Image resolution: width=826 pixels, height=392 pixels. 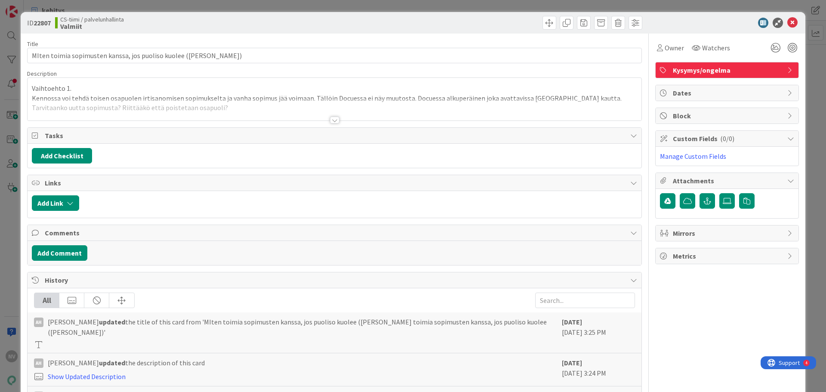 What do you see at coordinates (92, 26) in the screenshot?
I see `b: Valmiit` at bounding box center [92, 26].